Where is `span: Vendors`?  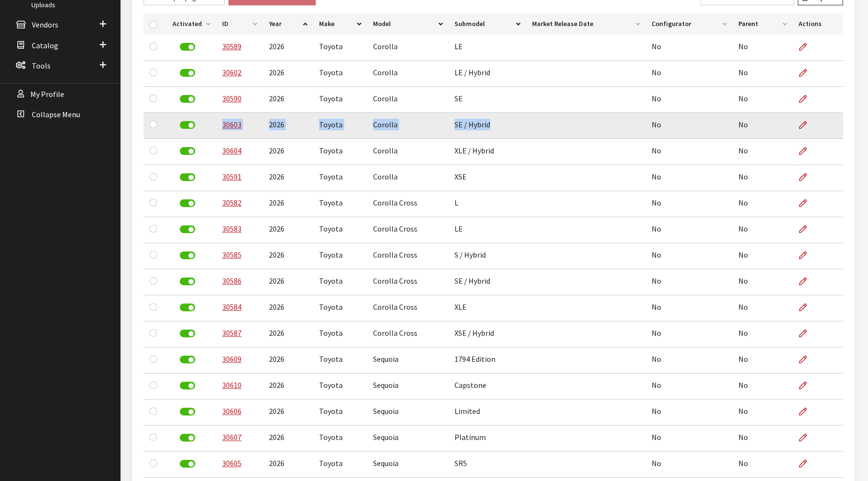
span: Vendors is located at coordinates (45, 25).